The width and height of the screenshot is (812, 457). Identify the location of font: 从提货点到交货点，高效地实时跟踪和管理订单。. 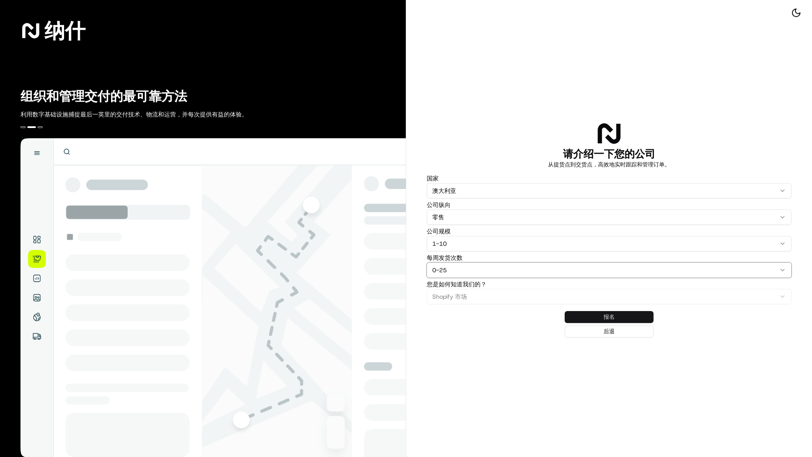
(609, 164).